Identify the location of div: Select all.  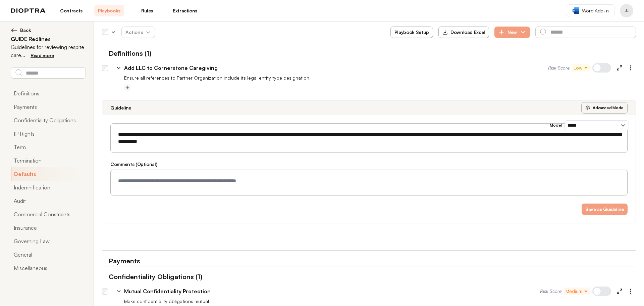
(105, 32).